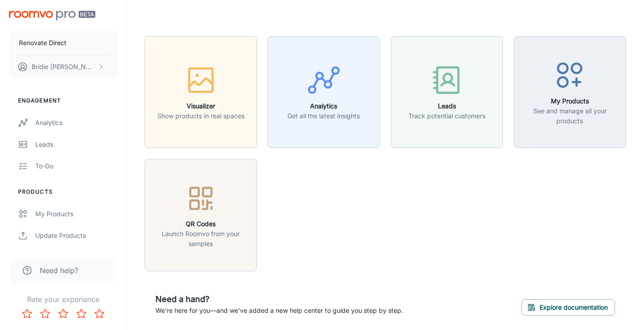  Describe the element at coordinates (324, 116) in the screenshot. I see `p: Get all the latest insights` at that location.